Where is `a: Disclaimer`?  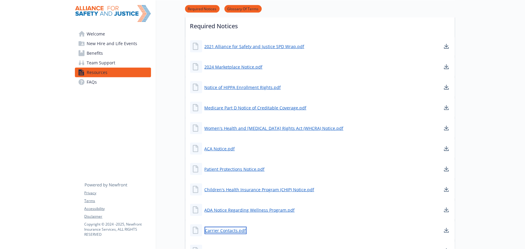
a: Disclaimer is located at coordinates (118, 217).